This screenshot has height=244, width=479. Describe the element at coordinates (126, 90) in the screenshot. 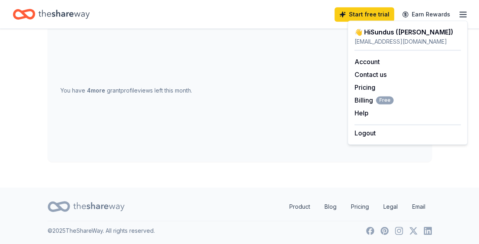

I see `div: You have grant profile views left this month.` at that location.